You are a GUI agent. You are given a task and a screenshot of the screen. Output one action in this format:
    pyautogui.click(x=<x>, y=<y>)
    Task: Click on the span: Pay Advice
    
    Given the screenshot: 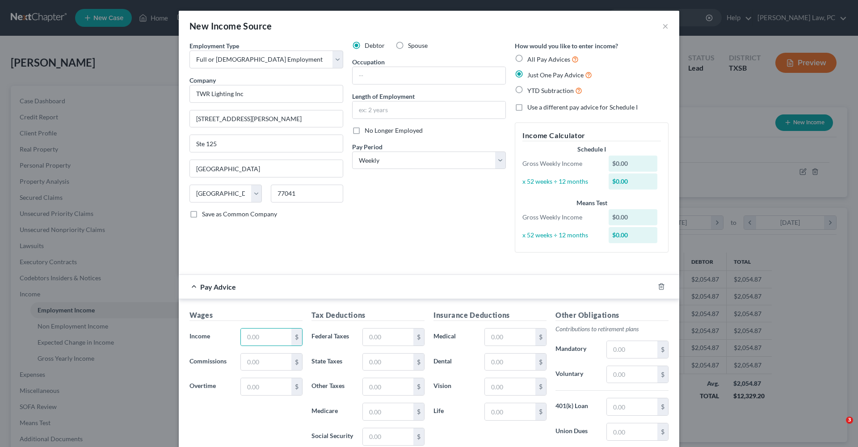 What is the action you would take?
    pyautogui.click(x=218, y=286)
    